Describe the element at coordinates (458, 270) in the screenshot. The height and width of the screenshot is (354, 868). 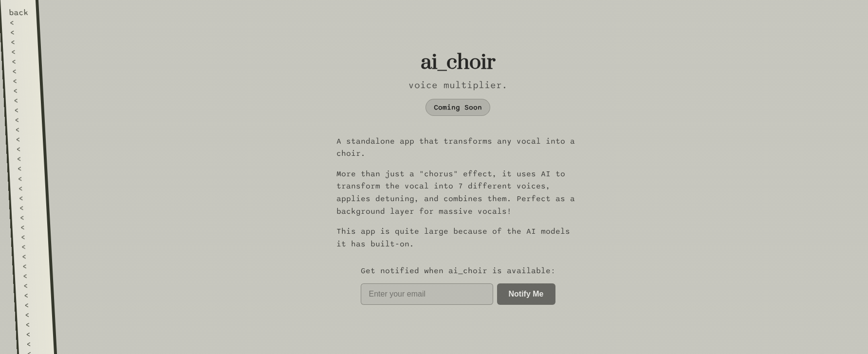
I see `p: Get notified when ai_choir is available:` at that location.